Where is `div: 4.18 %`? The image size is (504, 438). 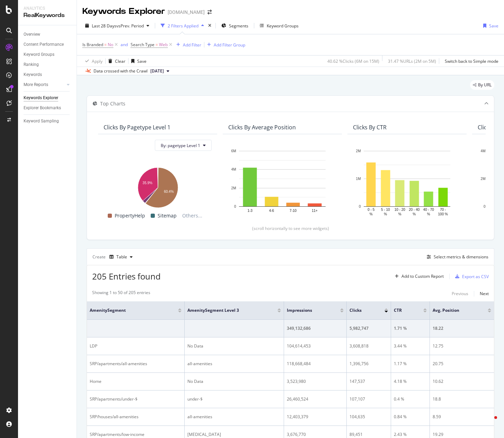 div: 4.18 % is located at coordinates (410, 381).